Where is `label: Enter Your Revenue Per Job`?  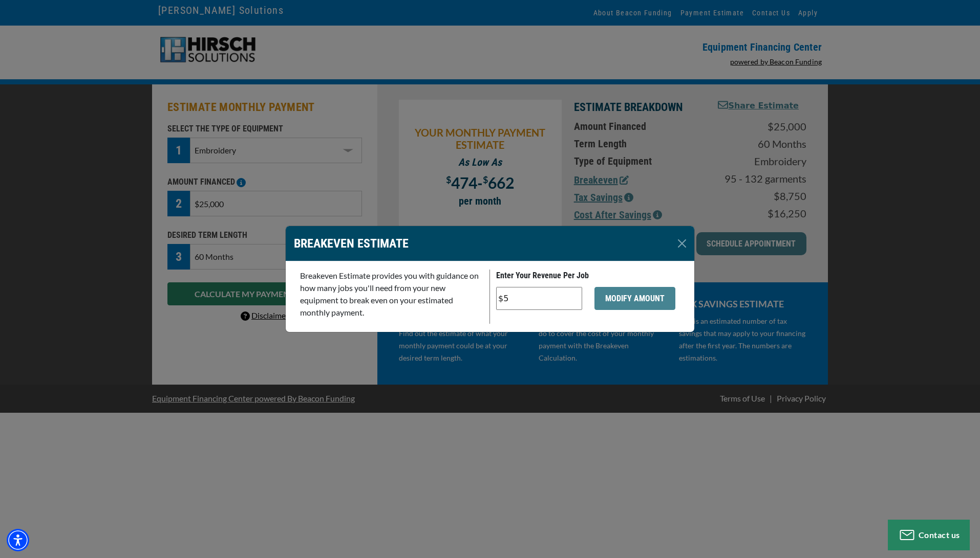
label: Enter Your Revenue Per Job is located at coordinates (542, 275).